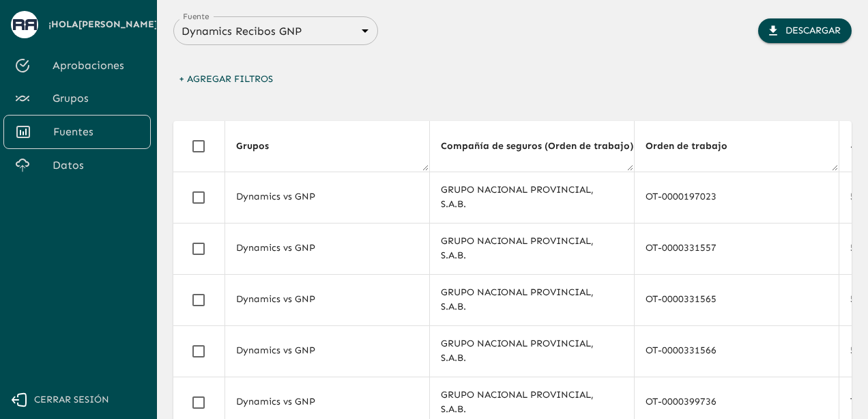  What do you see at coordinates (736, 402) in the screenshot?
I see `div: OT-0000399736` at bounding box center [736, 402].